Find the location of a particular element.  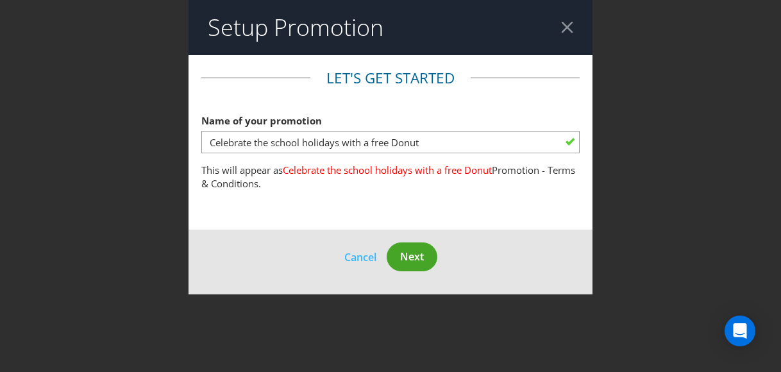

span: Cancel is located at coordinates (360, 257).